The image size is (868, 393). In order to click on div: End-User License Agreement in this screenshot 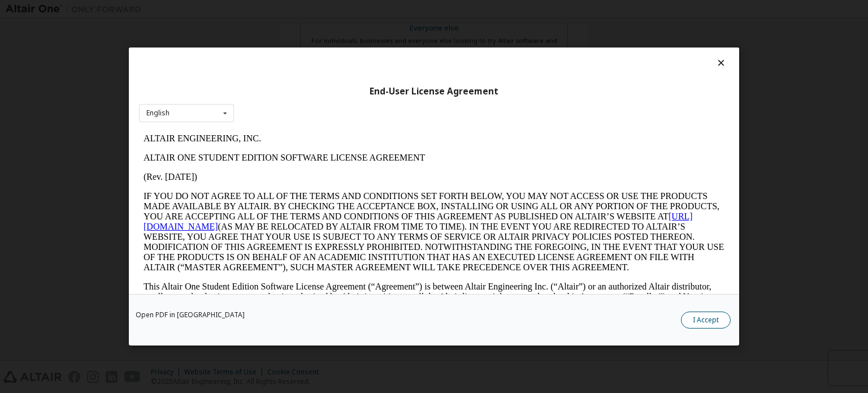, I will do `click(434, 92)`.